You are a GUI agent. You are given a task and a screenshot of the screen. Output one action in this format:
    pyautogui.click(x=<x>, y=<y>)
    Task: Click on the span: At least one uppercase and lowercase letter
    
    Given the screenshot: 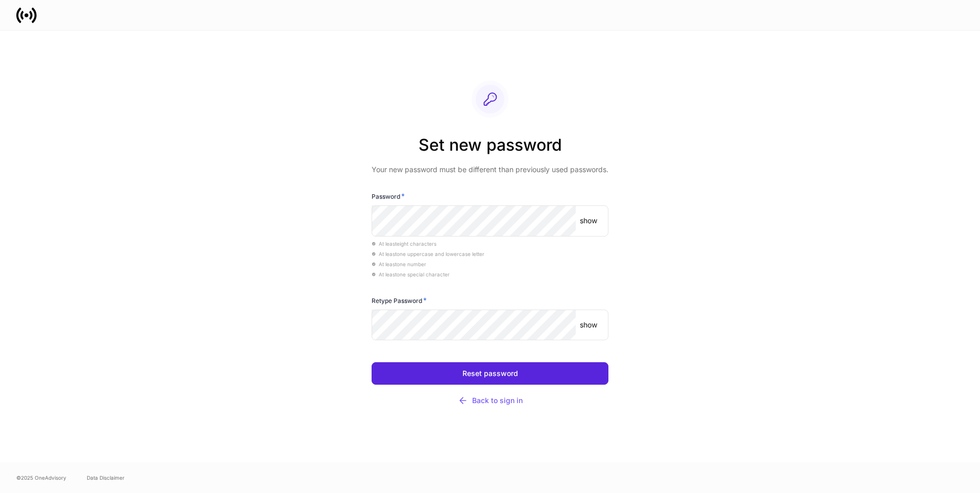 What is the action you would take?
    pyautogui.click(x=428, y=254)
    